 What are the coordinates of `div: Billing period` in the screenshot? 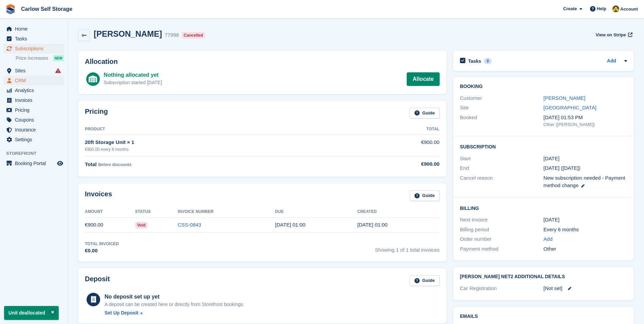 It's located at (502, 229).